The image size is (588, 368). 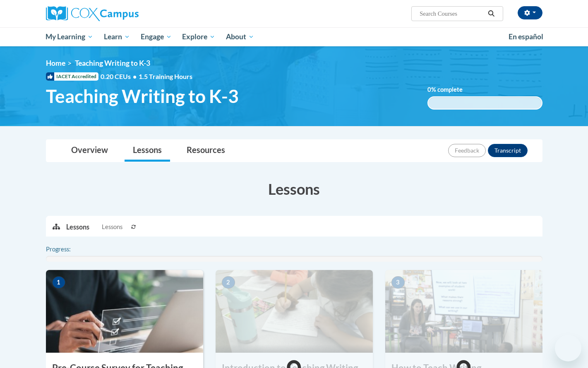 What do you see at coordinates (398, 282) in the screenshot?
I see `span: 3` at bounding box center [398, 282].